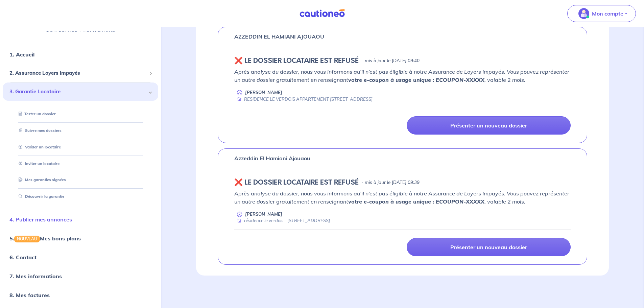 The height and width of the screenshot is (308, 644). I want to click on a: Tester un dossier, so click(36, 114).